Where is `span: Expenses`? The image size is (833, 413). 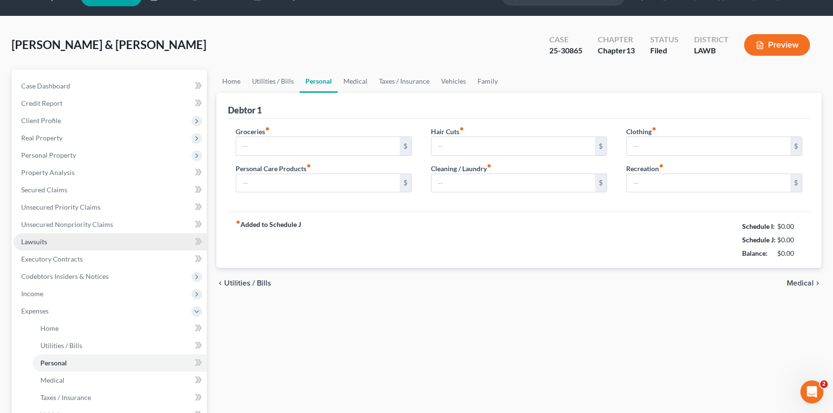
span: Expenses is located at coordinates (35, 311).